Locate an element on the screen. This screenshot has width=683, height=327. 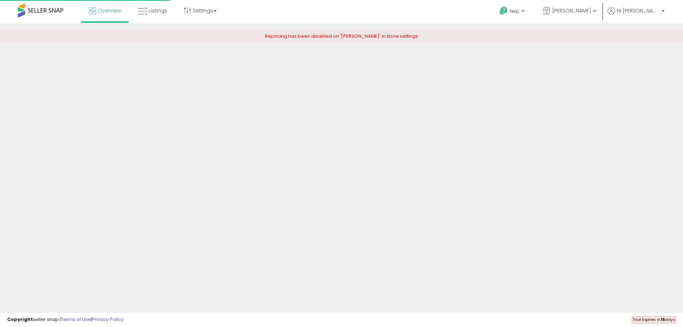
span: Overview is located at coordinates (109, 11).